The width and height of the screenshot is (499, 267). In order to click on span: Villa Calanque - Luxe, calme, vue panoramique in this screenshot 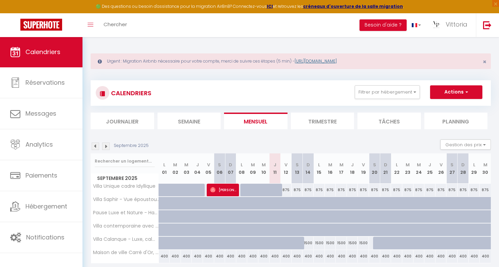, I will do `click(126, 239)`.